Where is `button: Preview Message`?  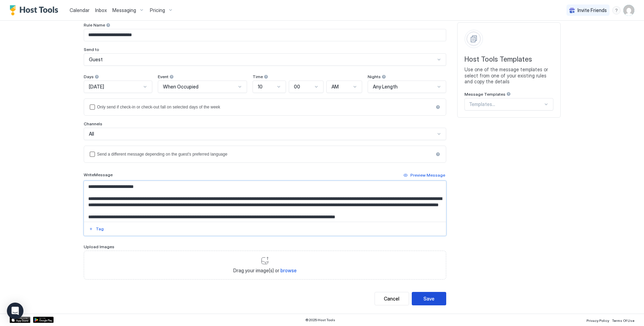
button: Preview Message is located at coordinates (424, 176).